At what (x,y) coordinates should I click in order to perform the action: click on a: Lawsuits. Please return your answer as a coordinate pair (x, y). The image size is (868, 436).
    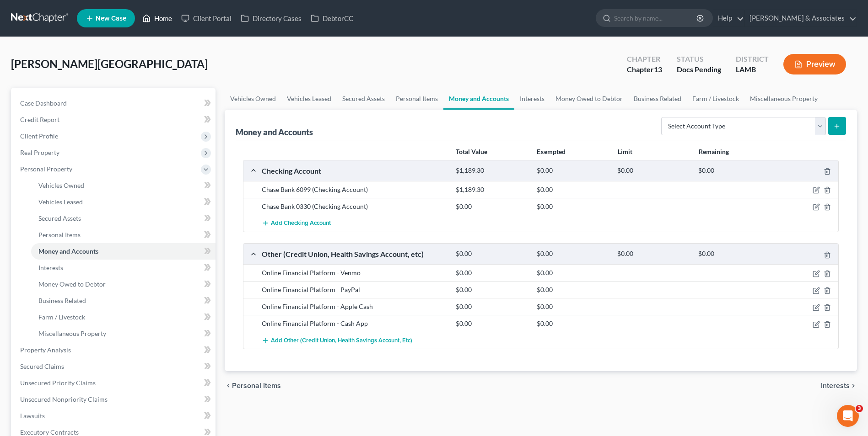
    Looking at the image, I should click on (114, 416).